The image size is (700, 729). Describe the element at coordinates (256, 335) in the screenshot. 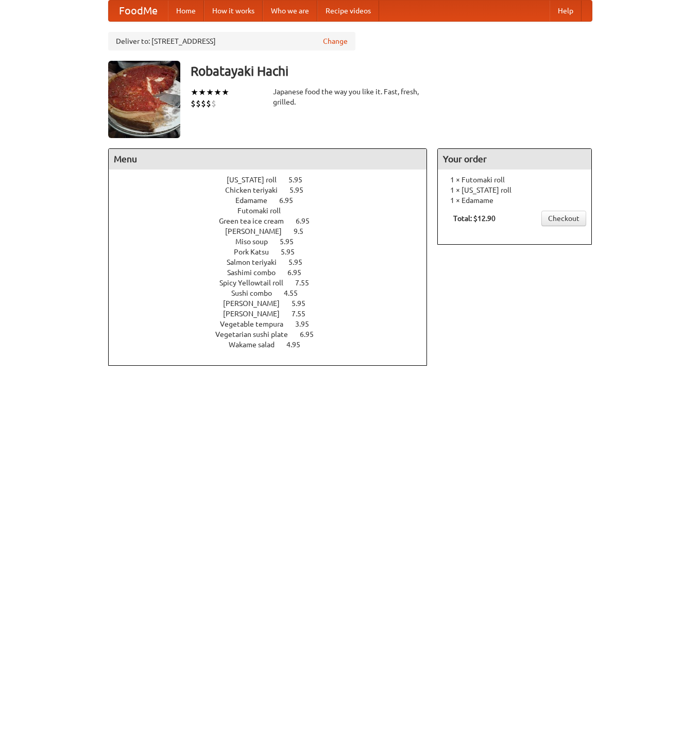

I see `span: Vegetarian sushi plate` at that location.